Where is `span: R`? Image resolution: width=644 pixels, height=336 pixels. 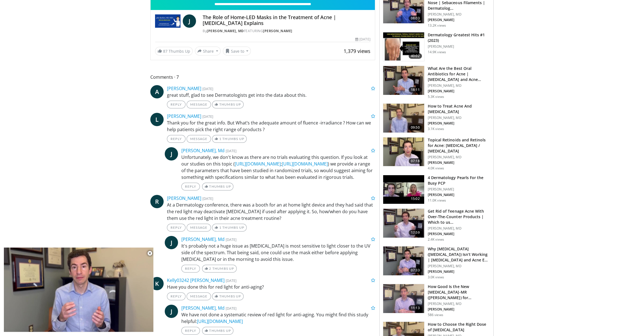 span: R is located at coordinates (157, 201).